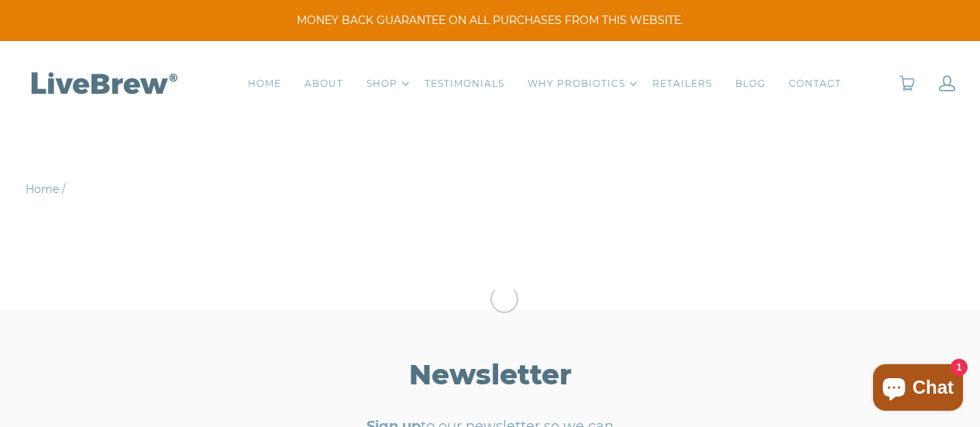  What do you see at coordinates (490, 374) in the screenshot?
I see `h3: Newsletter` at bounding box center [490, 374].